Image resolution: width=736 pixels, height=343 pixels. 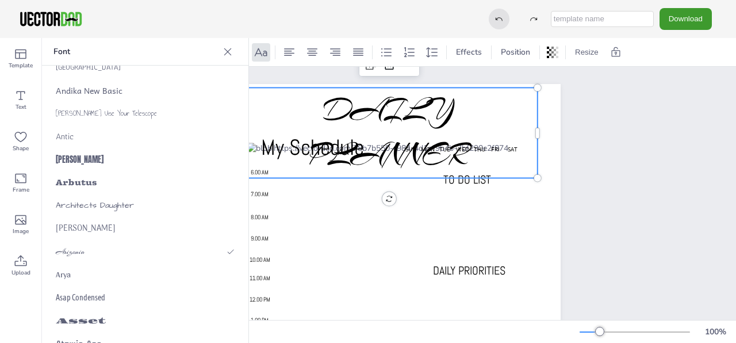 I want to click on button: Resize, so click(x=587, y=52).